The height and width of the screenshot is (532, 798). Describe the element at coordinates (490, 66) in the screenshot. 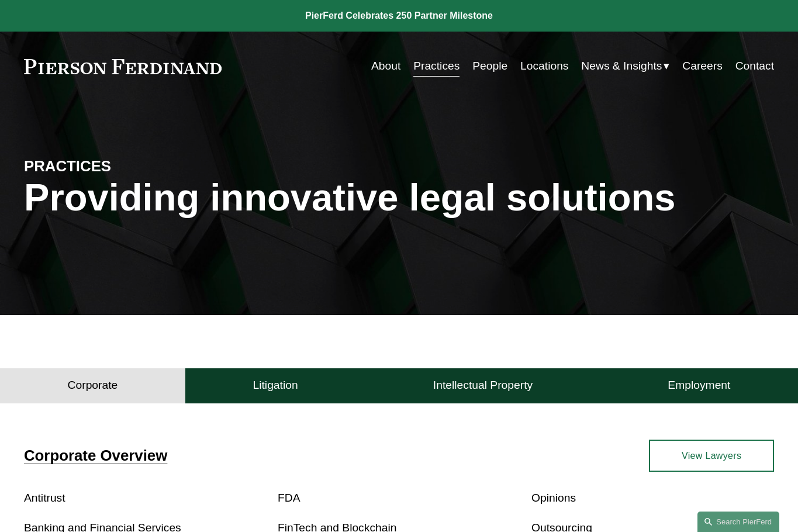

I see `a: People` at that location.